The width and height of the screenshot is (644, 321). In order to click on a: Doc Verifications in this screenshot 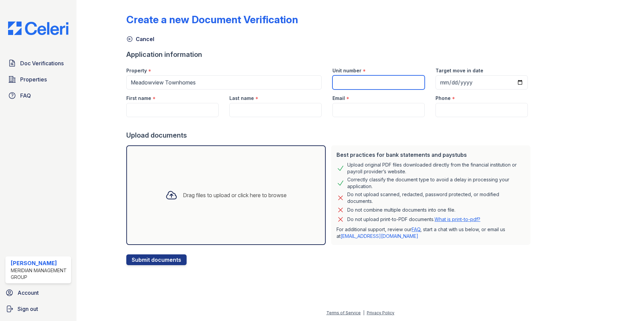, I will do `click(38, 63)`.